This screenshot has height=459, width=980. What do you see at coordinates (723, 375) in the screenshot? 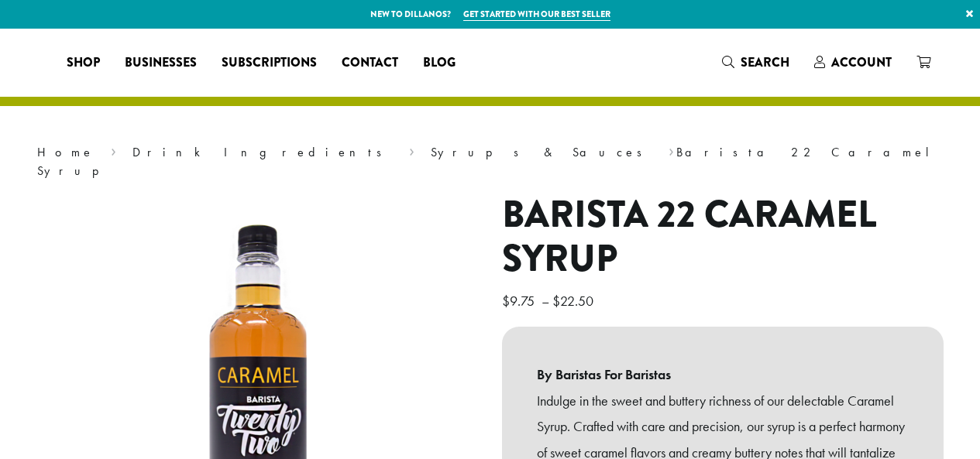
I see `b: By Baristas For Baristas` at bounding box center [723, 375].